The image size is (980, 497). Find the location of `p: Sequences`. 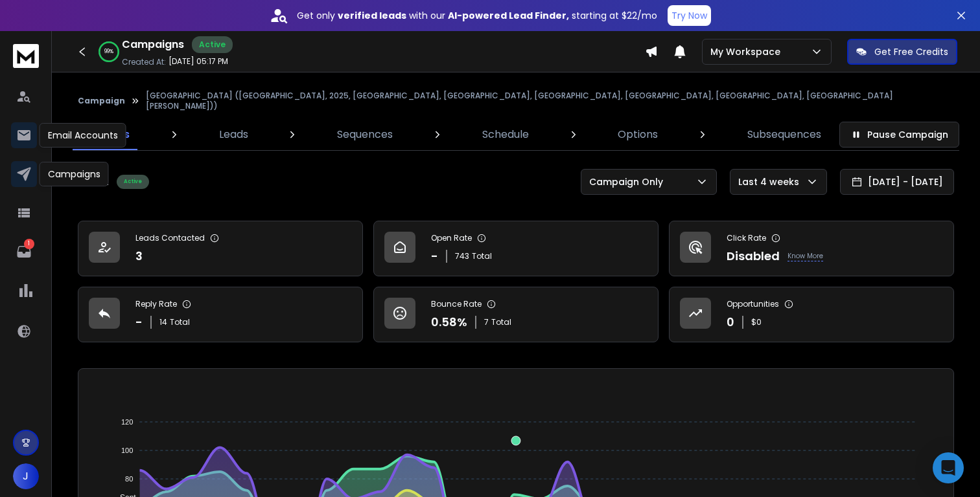

p: Sequences is located at coordinates (365, 135).